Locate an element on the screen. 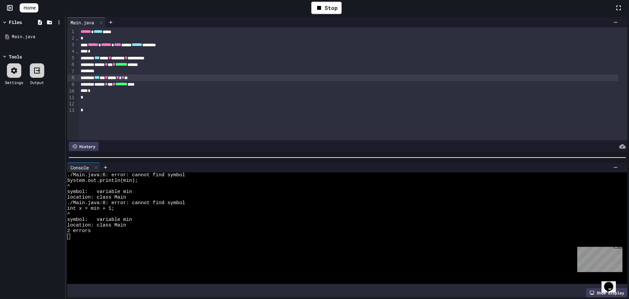 The width and height of the screenshot is (629, 299). div: 5 is located at coordinates (71, 58).